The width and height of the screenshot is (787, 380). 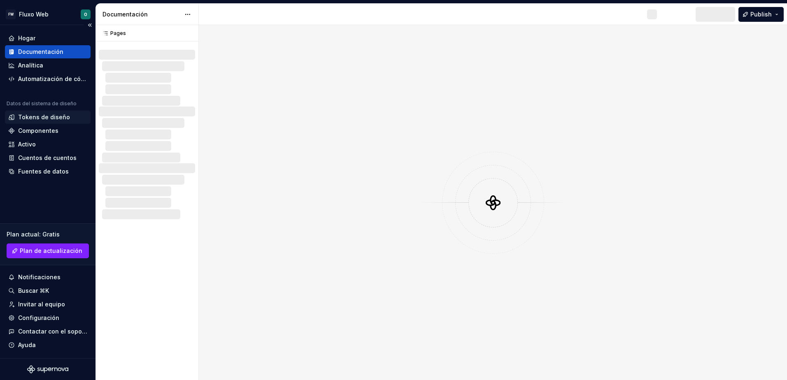 I want to click on a: Plan de actualización, so click(x=48, y=251).